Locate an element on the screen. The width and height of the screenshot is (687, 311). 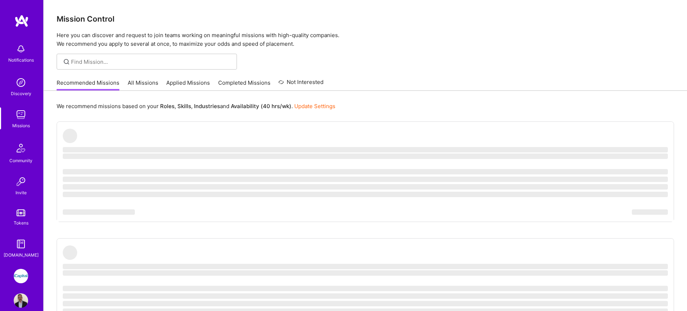
img: tokens is located at coordinates (21, 213).